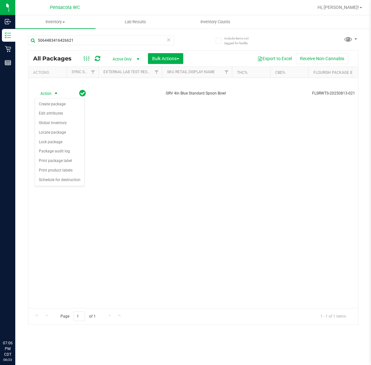 The height and width of the screenshot is (365, 371). Describe the element at coordinates (275, 59) in the screenshot. I see `button: Export to Excel` at that location.